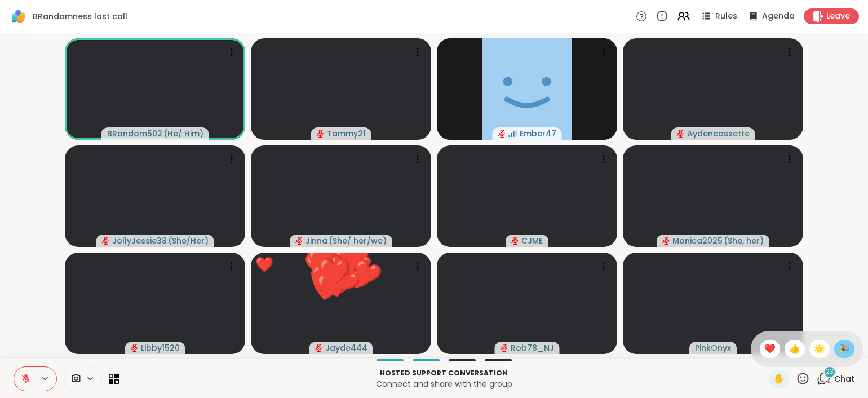 This screenshot has height=398, width=868. Describe the element at coordinates (443, 373) in the screenshot. I see `p: Hosted support conversation` at that location.